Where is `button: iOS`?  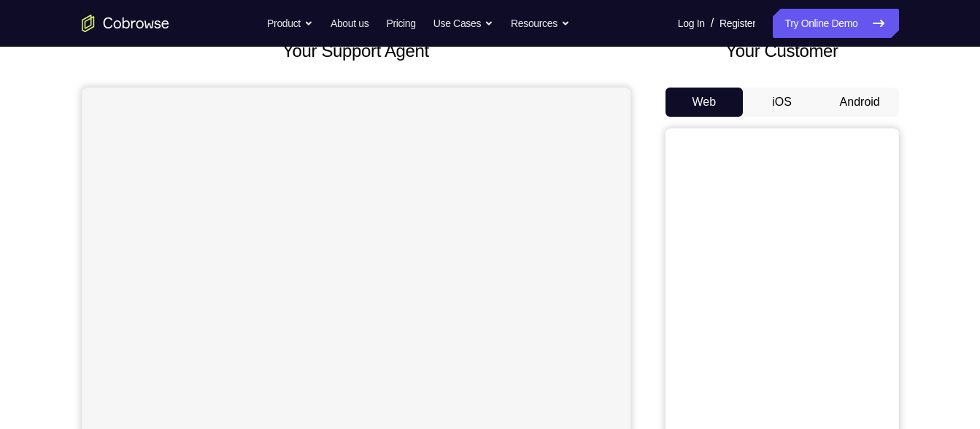 button: iOS is located at coordinates (782, 102).